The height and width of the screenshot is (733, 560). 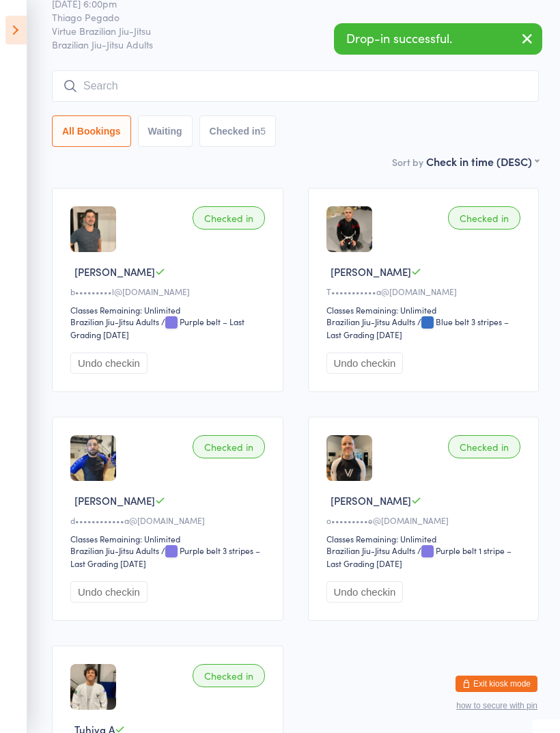 I want to click on img: image1705479313.png, so click(x=93, y=458).